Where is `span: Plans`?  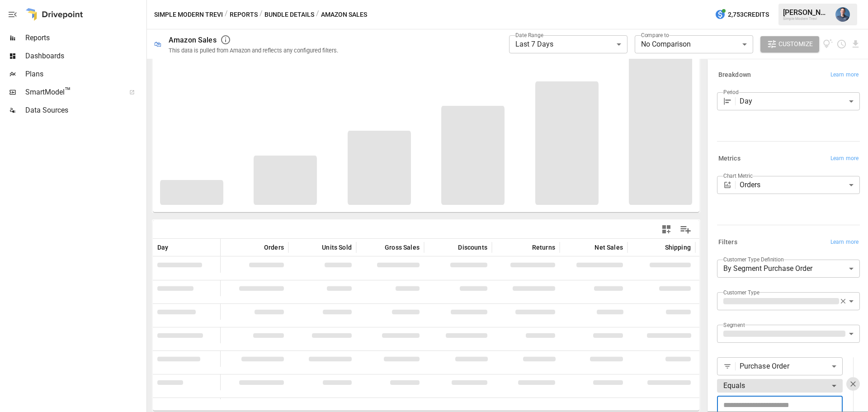 span: Plans is located at coordinates (85, 74).